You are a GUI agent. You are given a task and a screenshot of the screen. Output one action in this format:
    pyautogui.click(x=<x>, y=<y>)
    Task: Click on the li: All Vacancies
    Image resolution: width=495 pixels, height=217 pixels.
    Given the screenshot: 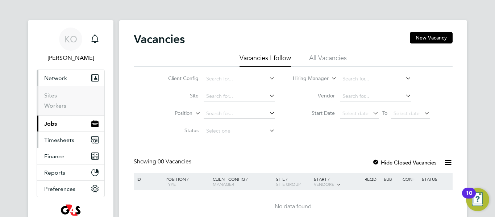 What is the action you would take?
    pyautogui.click(x=328, y=60)
    